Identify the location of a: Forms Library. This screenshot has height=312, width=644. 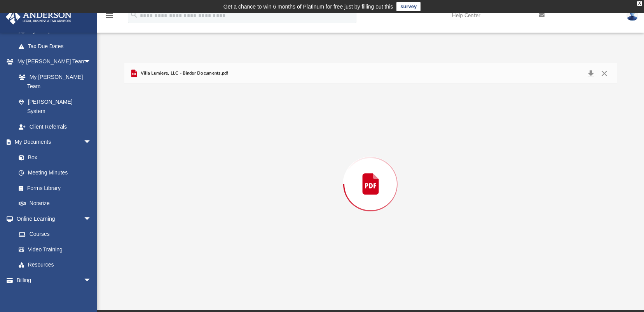
(53, 188).